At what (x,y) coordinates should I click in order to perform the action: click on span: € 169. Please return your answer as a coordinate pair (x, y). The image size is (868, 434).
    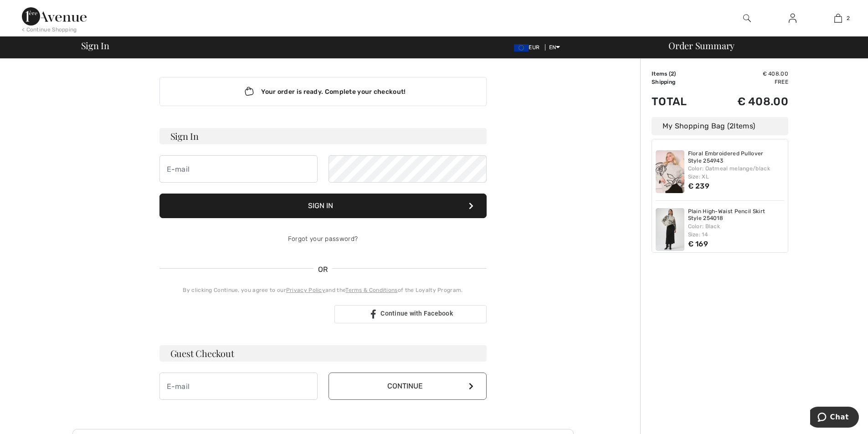
    Looking at the image, I should click on (698, 244).